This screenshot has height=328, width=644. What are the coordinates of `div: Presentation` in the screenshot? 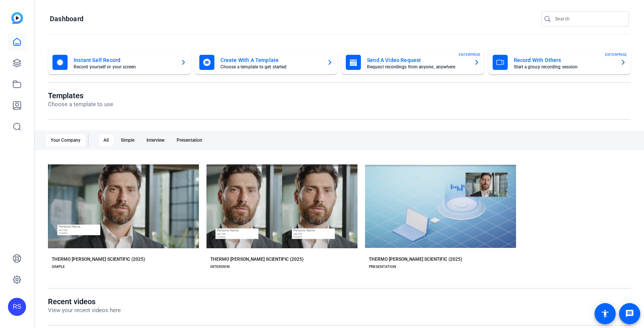 It's located at (189, 140).